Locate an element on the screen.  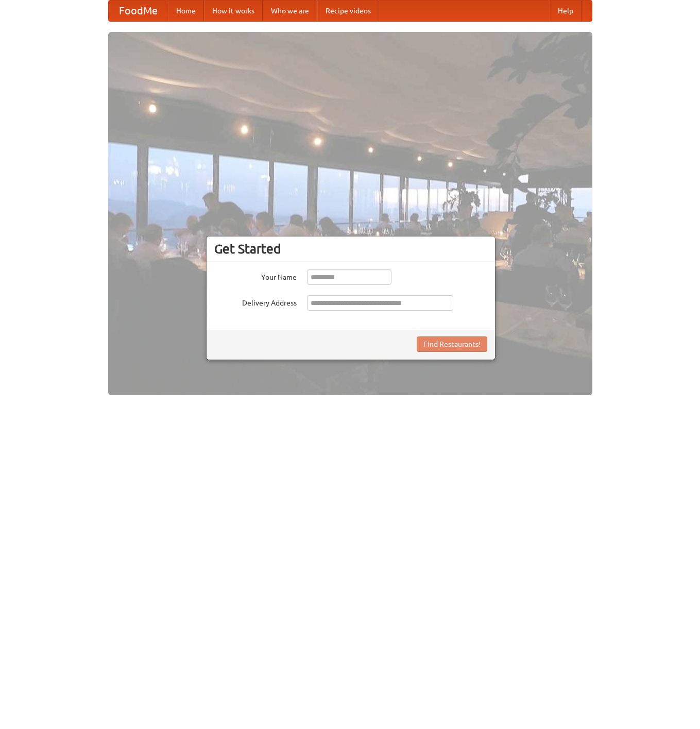
a: FoodMe is located at coordinates (138, 11).